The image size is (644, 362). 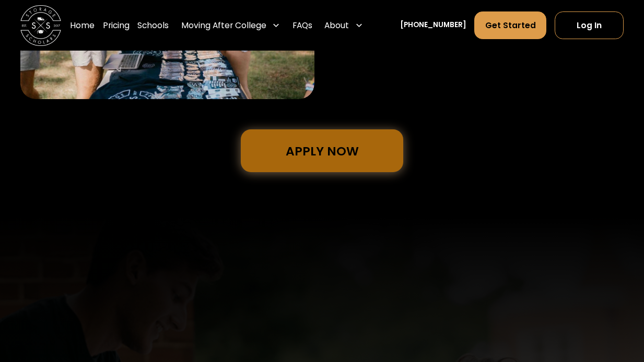 I want to click on img: Storage Scholars main logo, so click(x=41, y=26).